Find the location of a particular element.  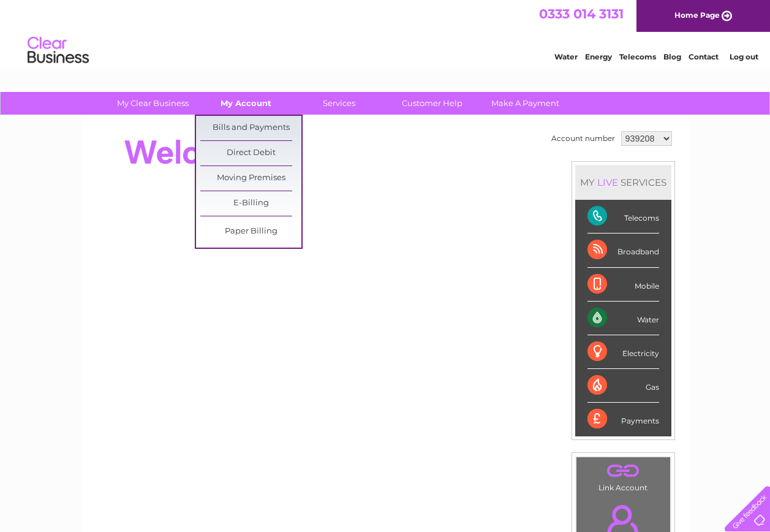

a: Moving Premises is located at coordinates (250, 178).